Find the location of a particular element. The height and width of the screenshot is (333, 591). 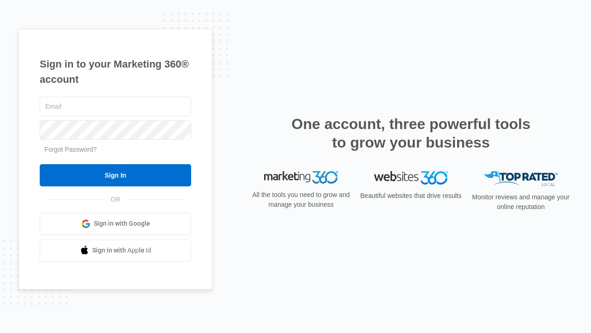

img: Top Rated Local is located at coordinates (521, 178).